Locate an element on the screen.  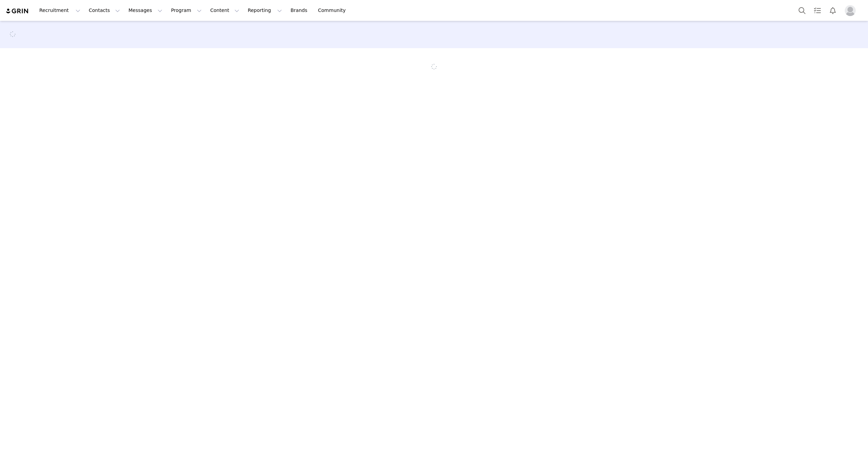
button: Program is located at coordinates (186, 10).